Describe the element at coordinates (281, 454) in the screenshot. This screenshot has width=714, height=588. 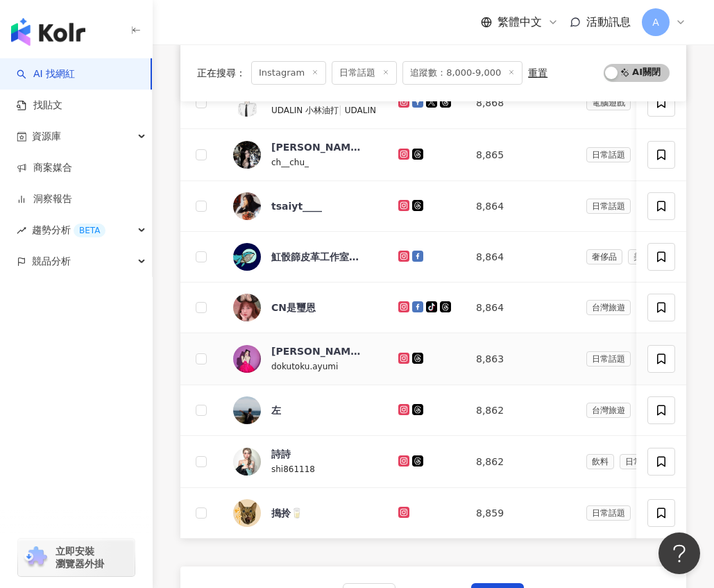
I see `div: 詩詩` at that location.